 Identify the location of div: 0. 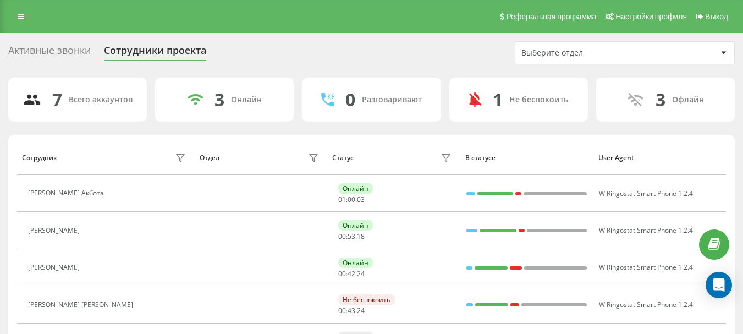
(350, 100).